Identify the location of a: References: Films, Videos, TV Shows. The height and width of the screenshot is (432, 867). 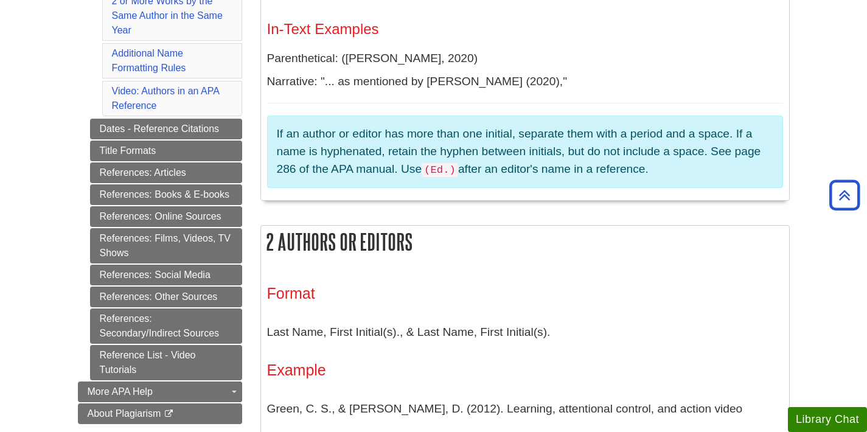
(166, 246).